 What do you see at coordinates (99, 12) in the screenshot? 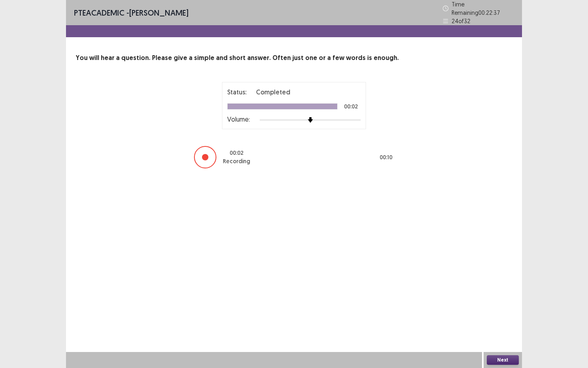
I see `span: PTE academic` at bounding box center [99, 12].